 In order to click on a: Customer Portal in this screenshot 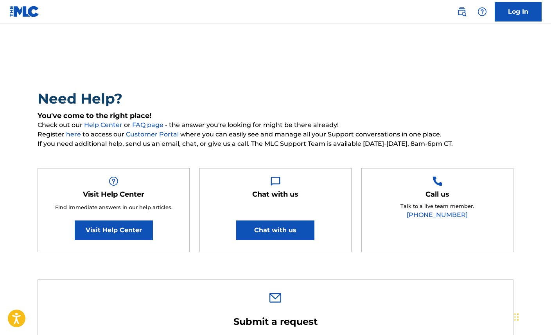, I will do `click(153, 134)`.